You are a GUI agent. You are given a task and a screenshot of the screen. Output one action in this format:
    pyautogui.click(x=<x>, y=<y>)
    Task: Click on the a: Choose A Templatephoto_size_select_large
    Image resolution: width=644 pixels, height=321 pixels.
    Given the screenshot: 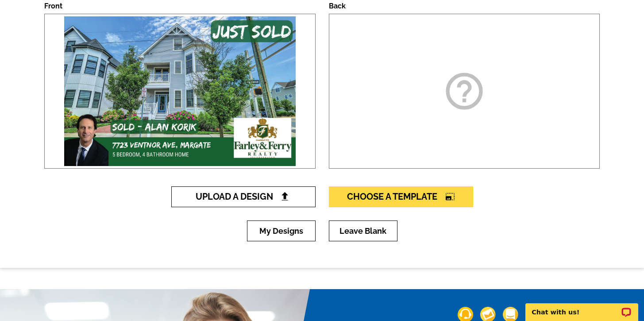 What is the action you would take?
    pyautogui.click(x=401, y=197)
    